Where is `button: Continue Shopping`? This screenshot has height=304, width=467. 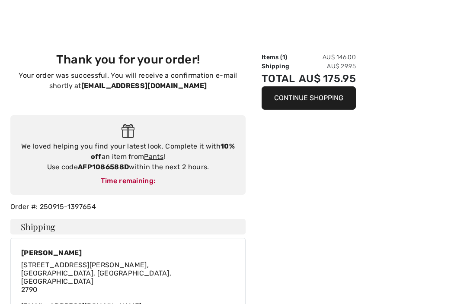
button: Continue Shopping is located at coordinates (309, 98).